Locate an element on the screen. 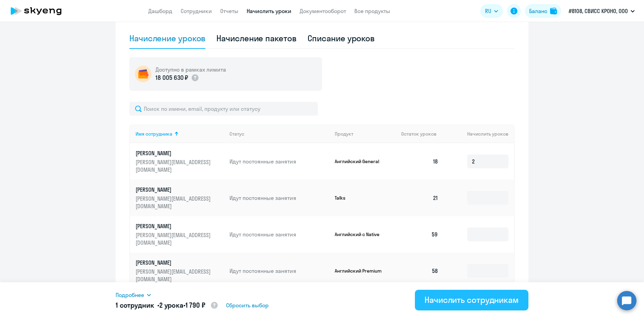 The width and height of the screenshot is (644, 318). span: 2 урока is located at coordinates (171, 305).